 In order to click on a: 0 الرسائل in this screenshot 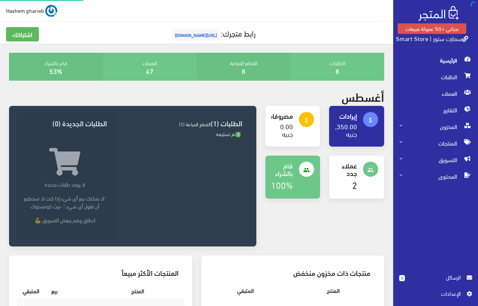, I will do `click(436, 281)`.